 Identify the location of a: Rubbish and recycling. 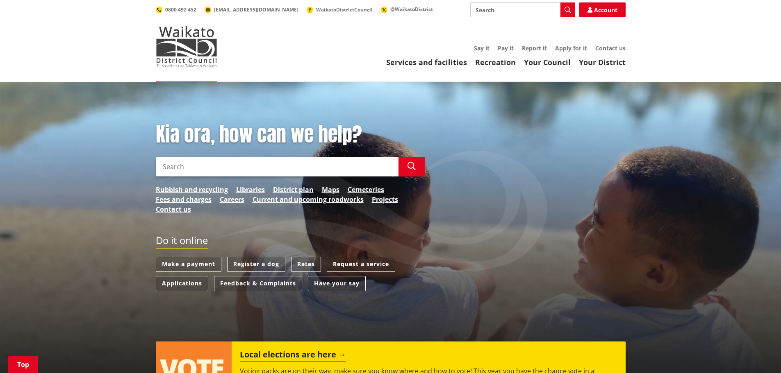
(192, 190).